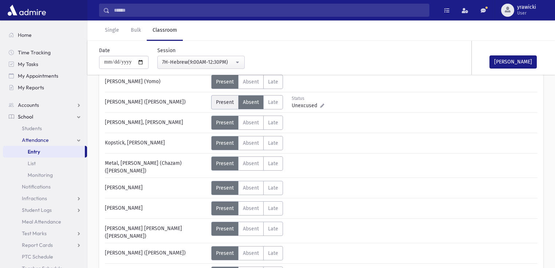  Describe the element at coordinates (28, 105) in the screenshot. I see `span: Accounts` at that location.